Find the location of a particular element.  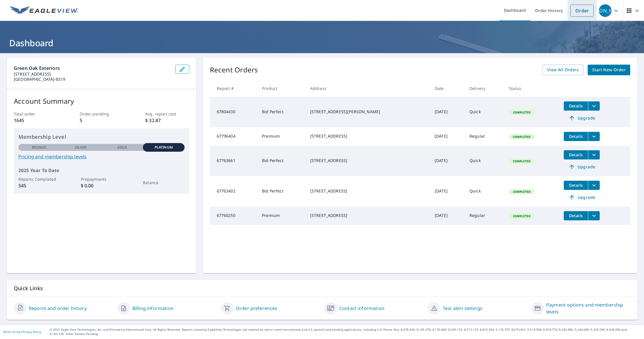

a: Billing information is located at coordinates (153, 309).